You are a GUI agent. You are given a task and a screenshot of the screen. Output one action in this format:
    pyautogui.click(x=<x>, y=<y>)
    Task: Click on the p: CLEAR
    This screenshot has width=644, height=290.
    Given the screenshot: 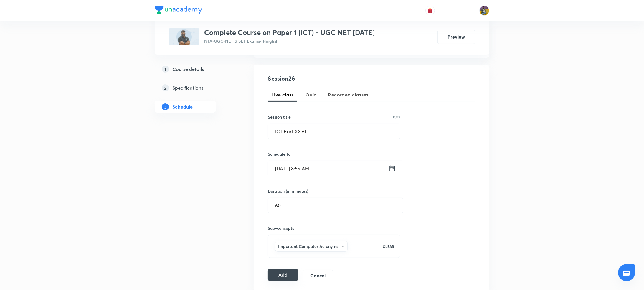 What is the action you would take?
    pyautogui.click(x=388, y=247)
    